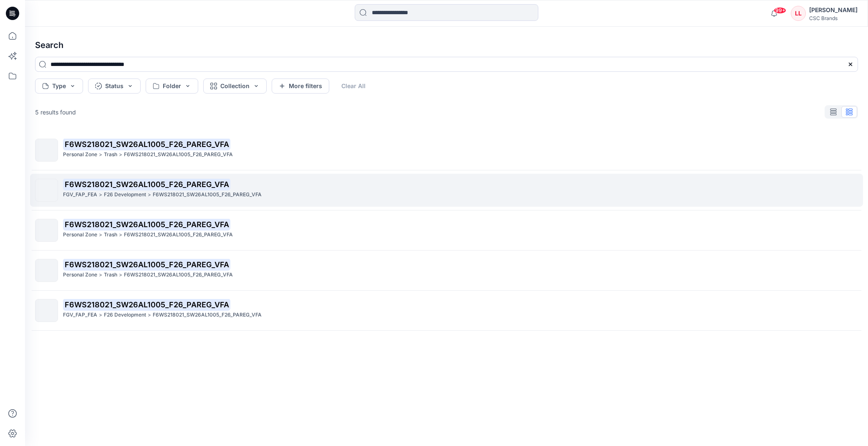 This screenshot has width=868, height=446. What do you see at coordinates (235, 86) in the screenshot?
I see `button: Collection` at bounding box center [235, 86].